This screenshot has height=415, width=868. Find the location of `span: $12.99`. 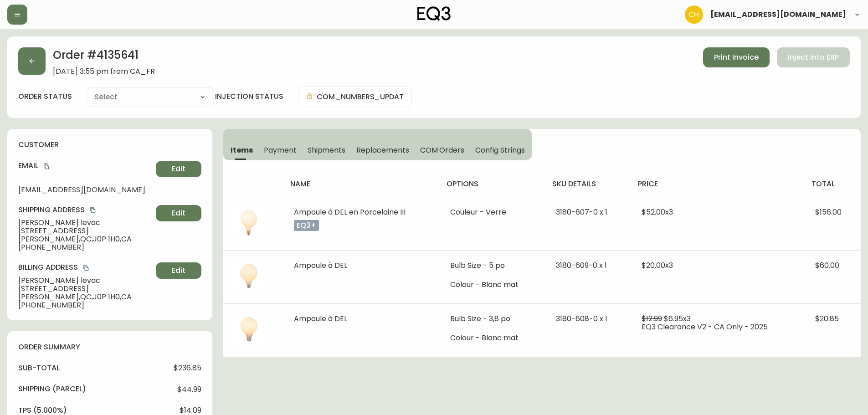

span: $12.99 is located at coordinates (652, 318).